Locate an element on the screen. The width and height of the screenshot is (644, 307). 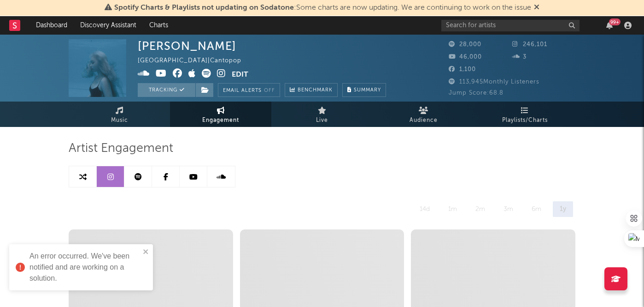
a: Live is located at coordinates (322, 114).